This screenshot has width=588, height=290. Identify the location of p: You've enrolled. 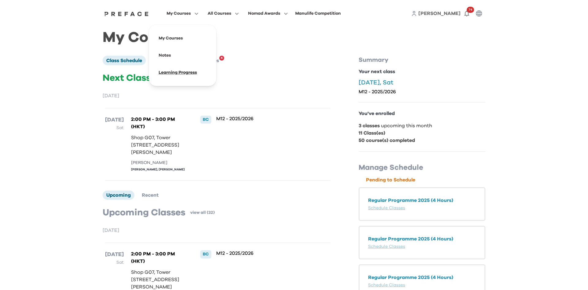
(422, 114).